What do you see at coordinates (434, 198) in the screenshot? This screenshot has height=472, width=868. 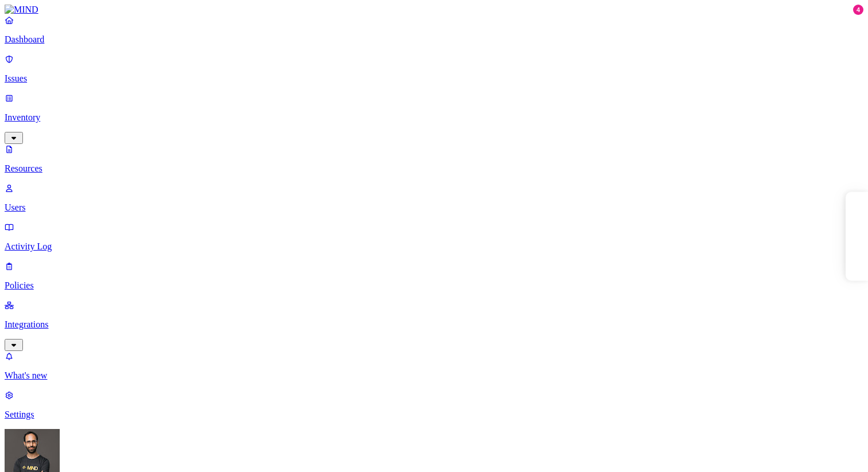 I see `a: Users` at bounding box center [434, 198].